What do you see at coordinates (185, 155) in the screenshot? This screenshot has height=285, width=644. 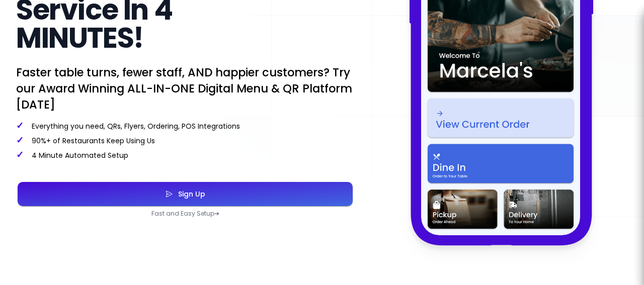 I see `p: 4 Minute Automated Setup` at bounding box center [185, 155].